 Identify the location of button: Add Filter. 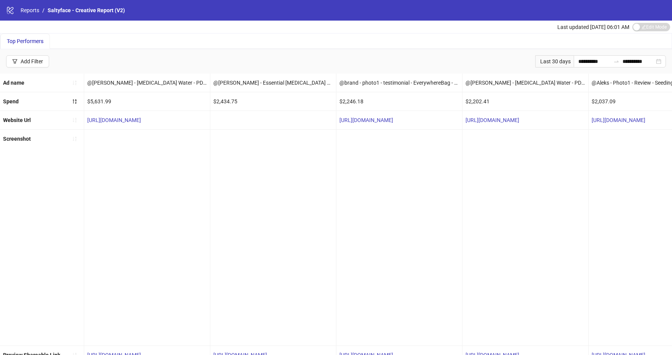
(27, 61).